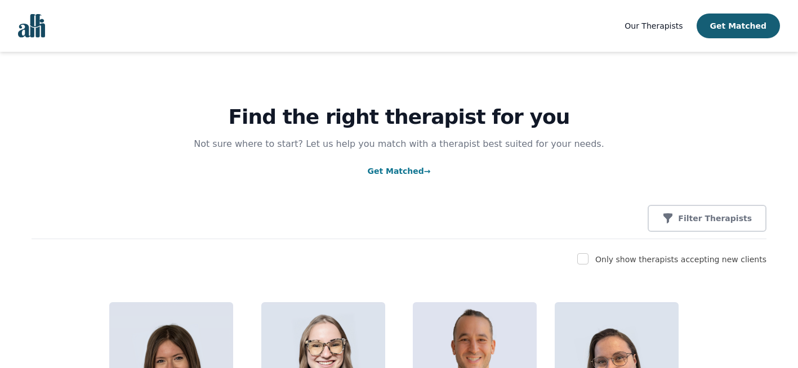 This screenshot has width=798, height=368. I want to click on h1: Find the right therapist for you, so click(399, 117).